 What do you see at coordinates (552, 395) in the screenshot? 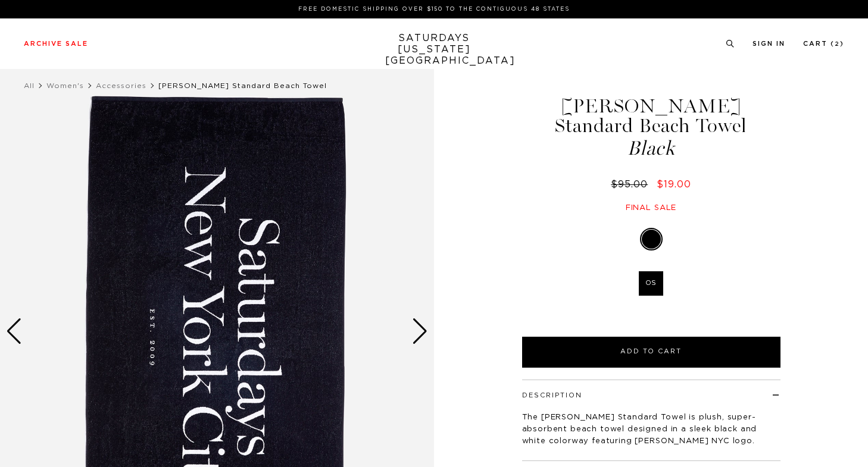
I see `button: Description` at bounding box center [552, 395].